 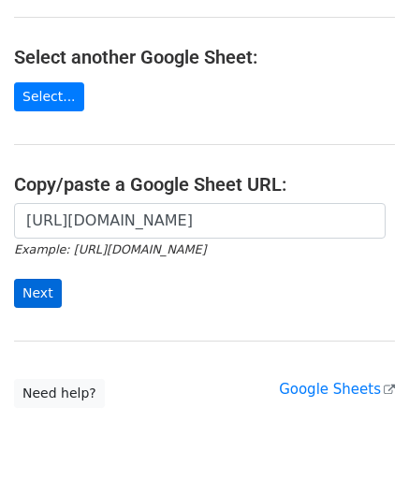 I want to click on input: Next, so click(x=37, y=293).